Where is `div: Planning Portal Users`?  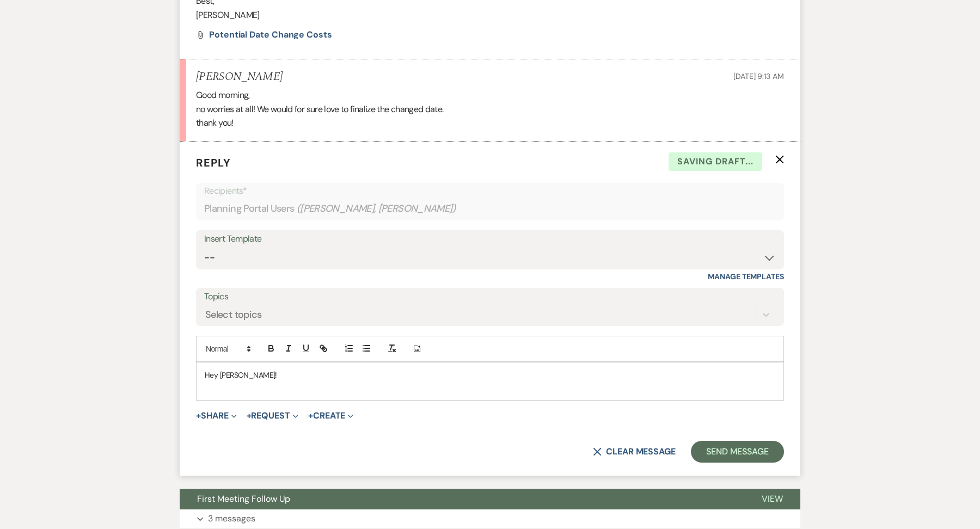
div: Planning Portal Users is located at coordinates (490, 209).